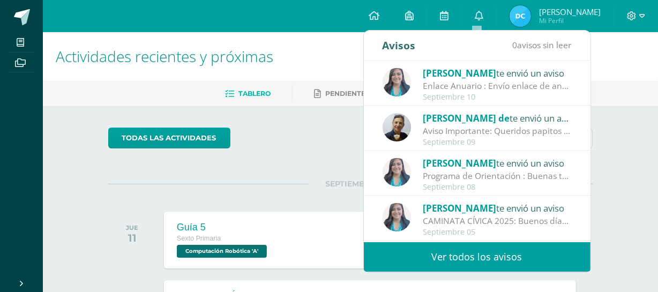 The height and width of the screenshot is (292, 658). Describe the element at coordinates (255, 93) in the screenshot. I see `span: Tablero` at that location.